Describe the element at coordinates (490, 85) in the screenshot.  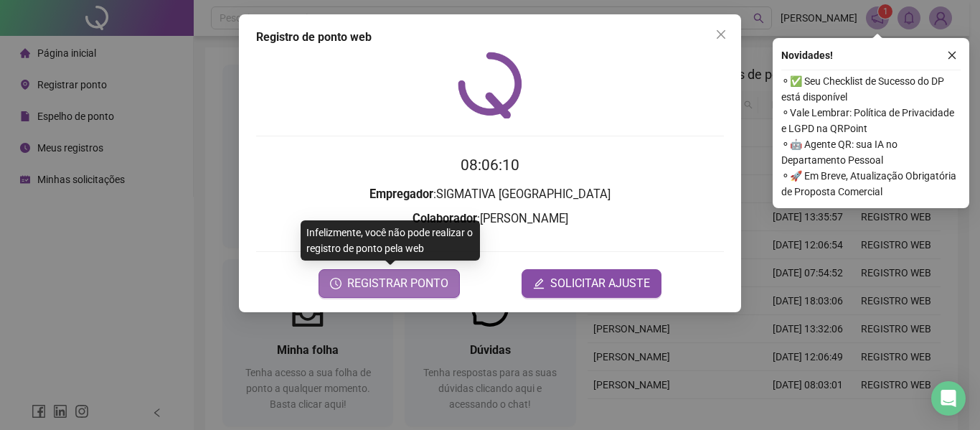
I see `img: QRPoint` at that location.